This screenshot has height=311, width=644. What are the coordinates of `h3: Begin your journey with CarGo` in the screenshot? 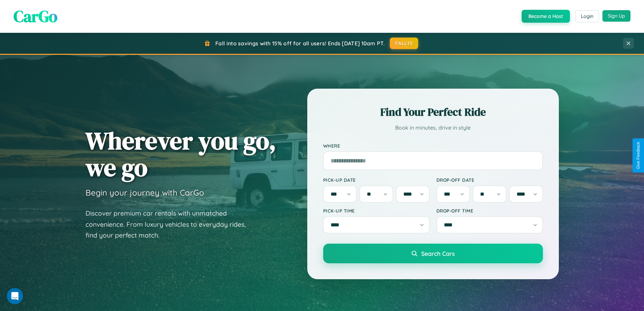 It's located at (145, 192).